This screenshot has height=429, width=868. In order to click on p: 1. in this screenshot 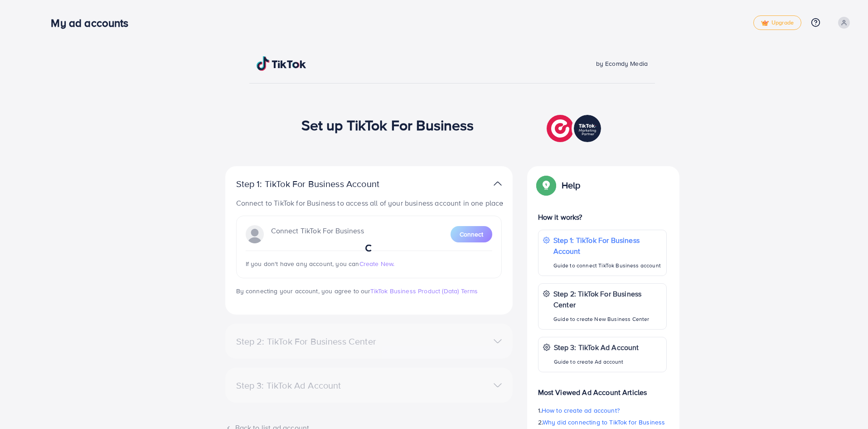, I will do `click(602, 410)`.